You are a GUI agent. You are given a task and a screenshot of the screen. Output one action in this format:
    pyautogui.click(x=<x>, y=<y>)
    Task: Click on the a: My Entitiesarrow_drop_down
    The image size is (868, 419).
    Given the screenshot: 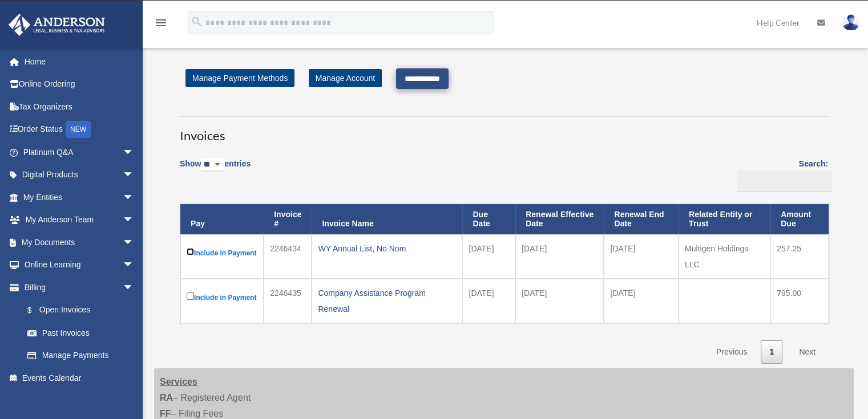 What is the action you would take?
    pyautogui.click(x=80, y=197)
    